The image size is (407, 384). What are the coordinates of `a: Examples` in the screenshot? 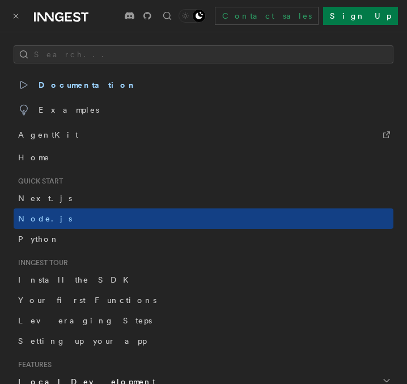 It's located at (203, 110).